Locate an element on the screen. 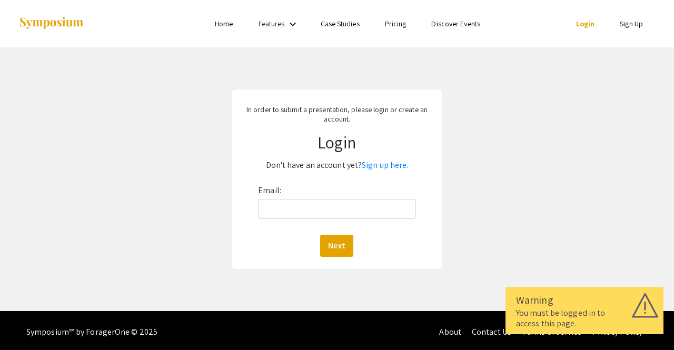 This screenshot has height=350, width=674. a: Contact Us is located at coordinates (491, 332).